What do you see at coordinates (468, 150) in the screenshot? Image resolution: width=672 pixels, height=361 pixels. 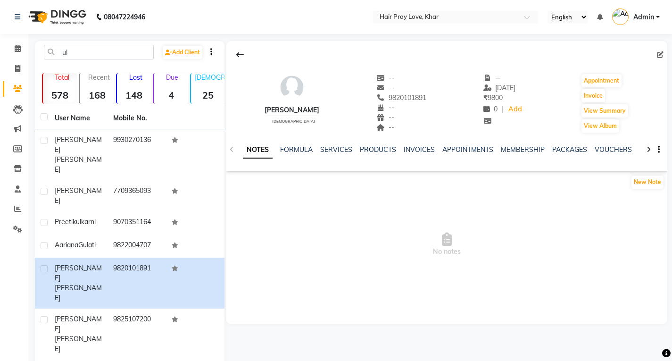 I see `a: APPOINTMENTS` at bounding box center [468, 150].